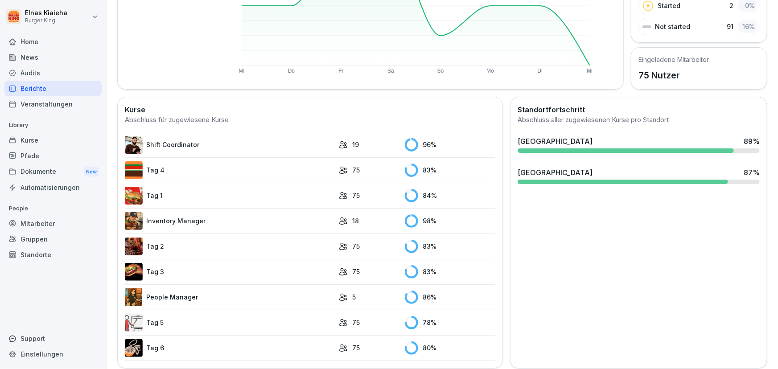 The image size is (778, 369). What do you see at coordinates (53, 140) in the screenshot?
I see `div: Kurse` at bounding box center [53, 140].